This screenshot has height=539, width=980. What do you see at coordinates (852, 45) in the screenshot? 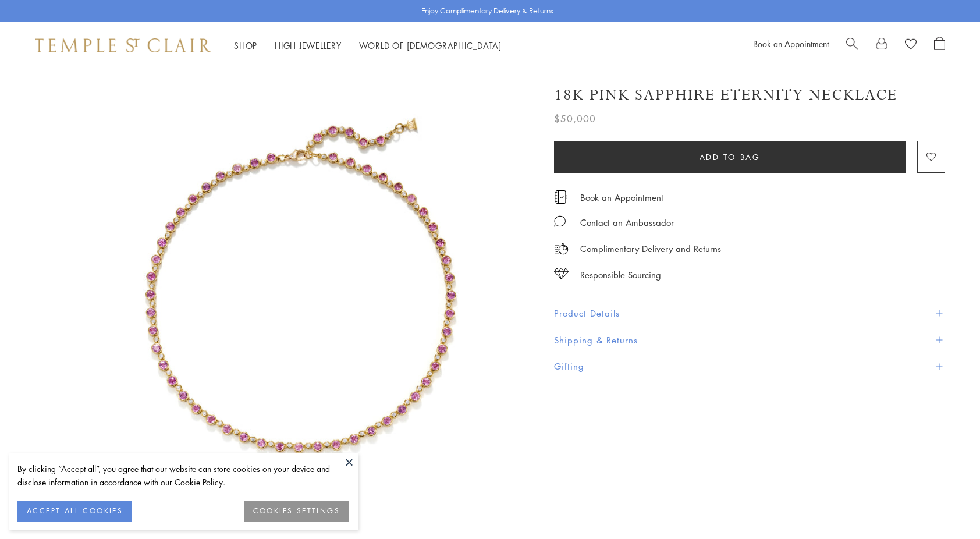
I see `a: Search` at bounding box center [852, 45].